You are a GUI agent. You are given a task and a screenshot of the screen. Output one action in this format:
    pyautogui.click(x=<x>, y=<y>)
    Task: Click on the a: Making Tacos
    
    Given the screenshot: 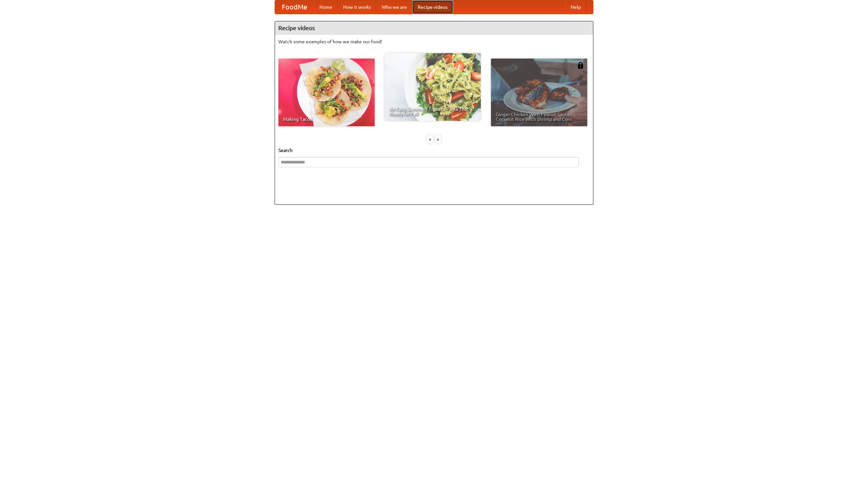 What is the action you would take?
    pyautogui.click(x=326, y=92)
    